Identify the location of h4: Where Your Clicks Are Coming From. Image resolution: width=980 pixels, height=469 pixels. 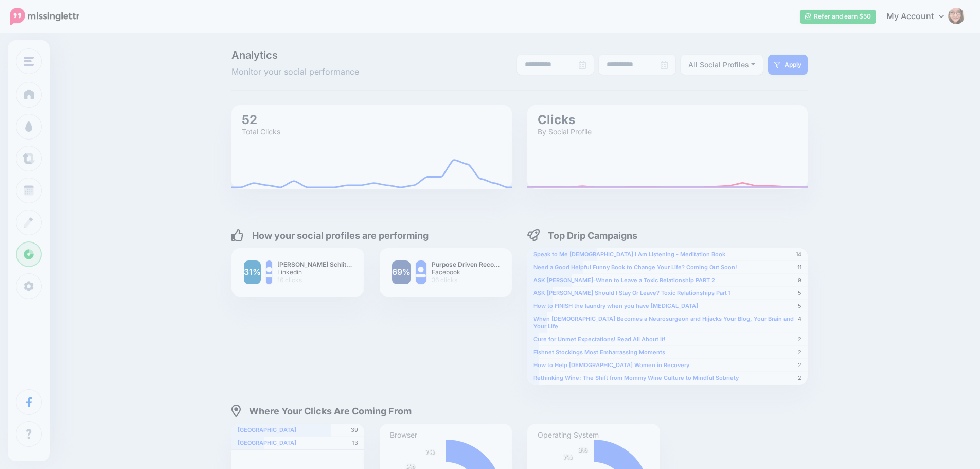
(321, 411).